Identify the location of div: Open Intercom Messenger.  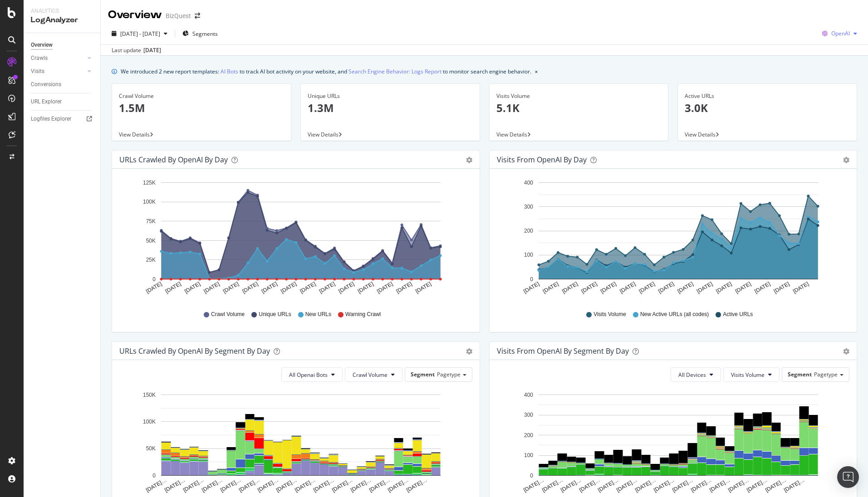
(848, 477).